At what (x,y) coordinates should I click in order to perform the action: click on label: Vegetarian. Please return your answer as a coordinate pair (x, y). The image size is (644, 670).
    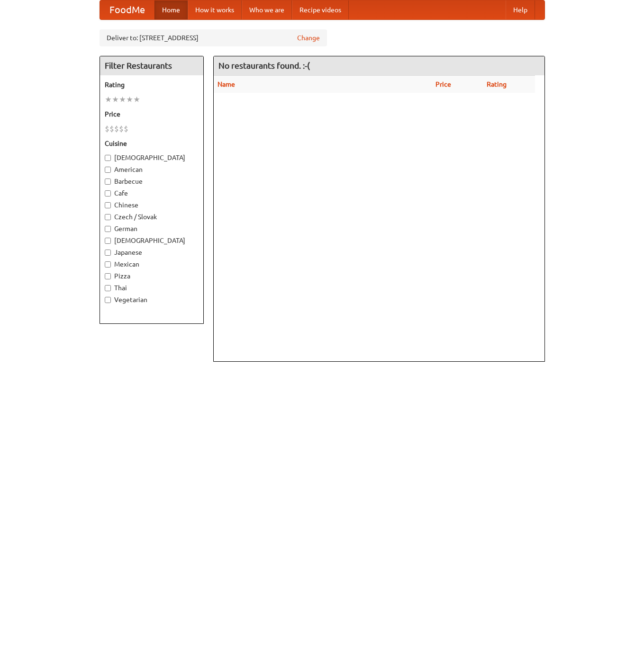
    Looking at the image, I should click on (151, 300).